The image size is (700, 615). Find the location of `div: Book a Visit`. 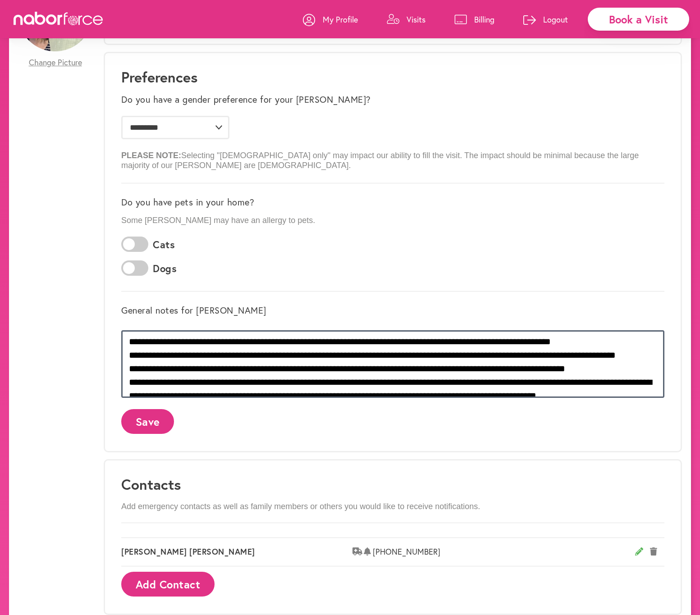

div: Book a Visit is located at coordinates (638, 19).